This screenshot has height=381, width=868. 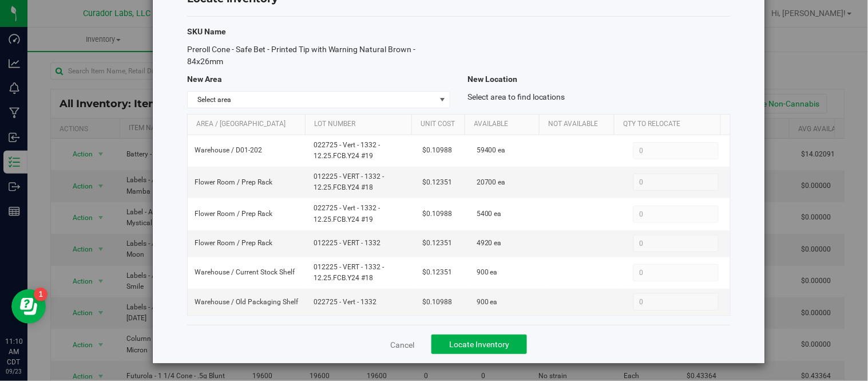 I want to click on span: SKU Name, so click(x=206, y=32).